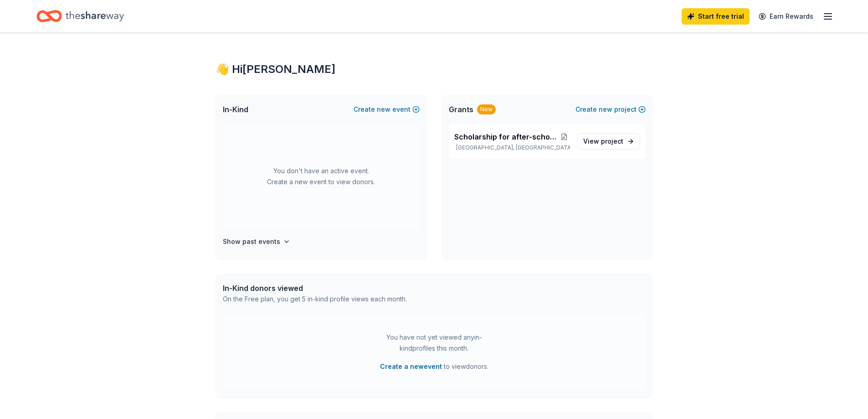 The width and height of the screenshot is (868, 419). I want to click on button: Createnewproject, so click(611, 109).